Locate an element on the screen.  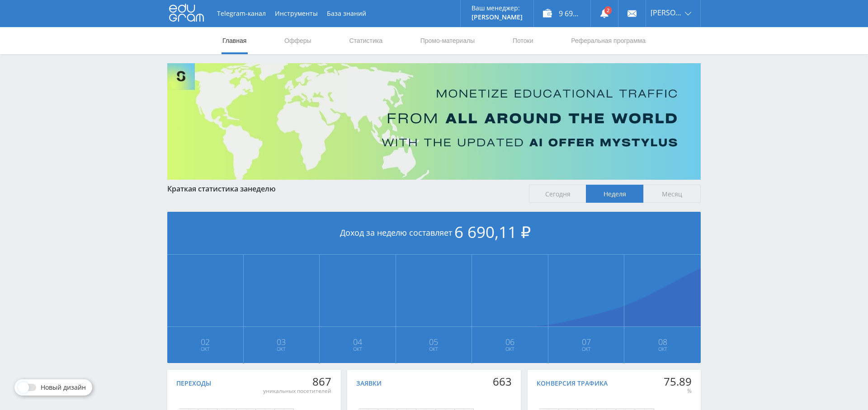
div: Заявки is located at coordinates (369, 384).